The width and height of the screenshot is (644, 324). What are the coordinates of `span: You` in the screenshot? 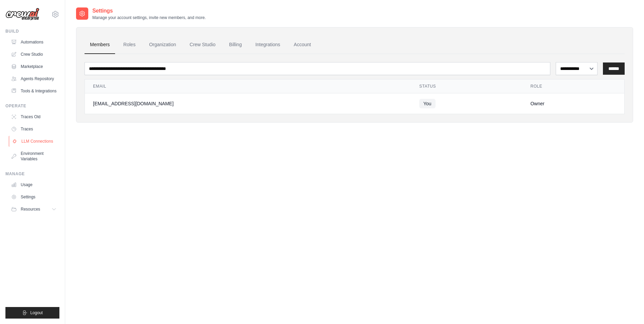 It's located at (427, 103).